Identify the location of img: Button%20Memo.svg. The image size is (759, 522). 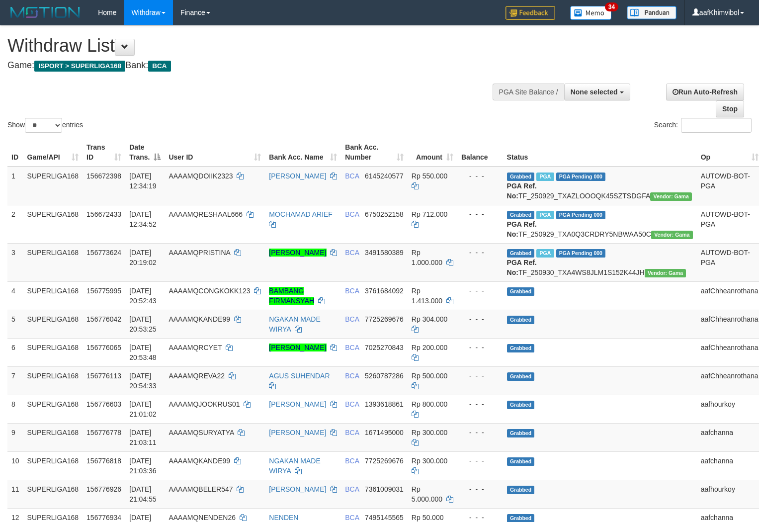
(591, 13).